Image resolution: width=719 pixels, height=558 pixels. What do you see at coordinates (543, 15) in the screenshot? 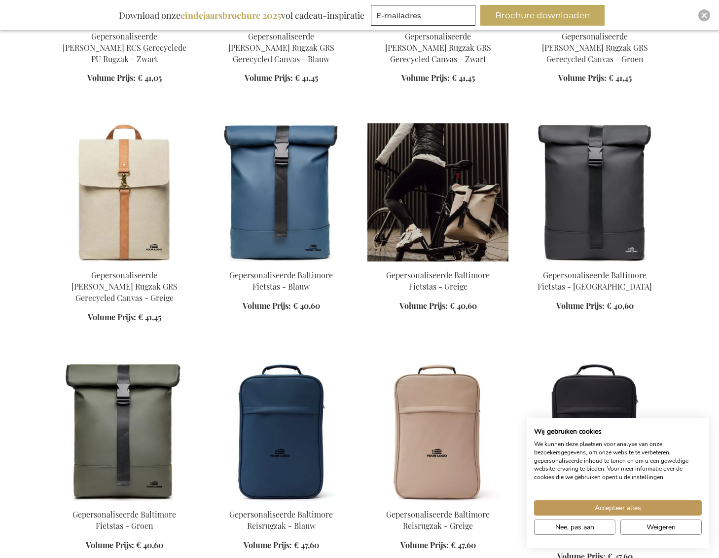
I see `button: Brochure downloaden` at bounding box center [543, 15].